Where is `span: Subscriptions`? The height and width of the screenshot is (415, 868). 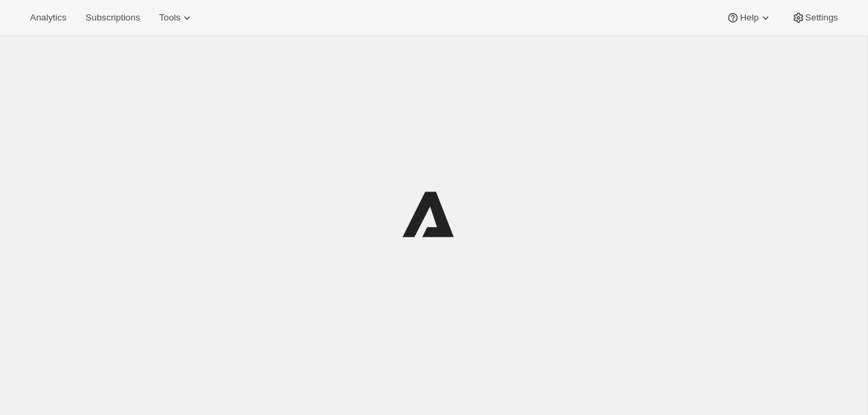 span: Subscriptions is located at coordinates (113, 17).